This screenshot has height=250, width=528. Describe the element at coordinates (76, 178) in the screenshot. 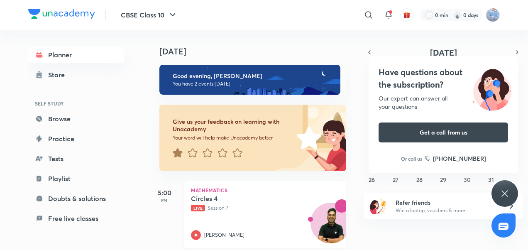

I see `a: Playlist` at that location.